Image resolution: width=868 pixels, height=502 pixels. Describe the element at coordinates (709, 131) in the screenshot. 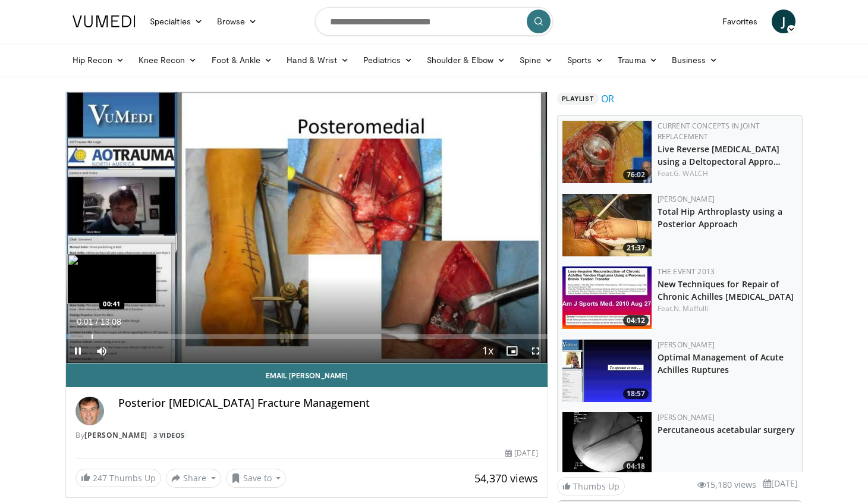

I see `a: Current Concepts in Joint Replacement` at that location.